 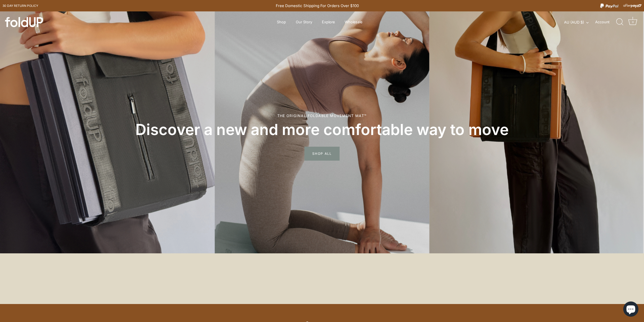 What do you see at coordinates (319, 22) in the screenshot?
I see `div: Primary navigation` at bounding box center [319, 22].